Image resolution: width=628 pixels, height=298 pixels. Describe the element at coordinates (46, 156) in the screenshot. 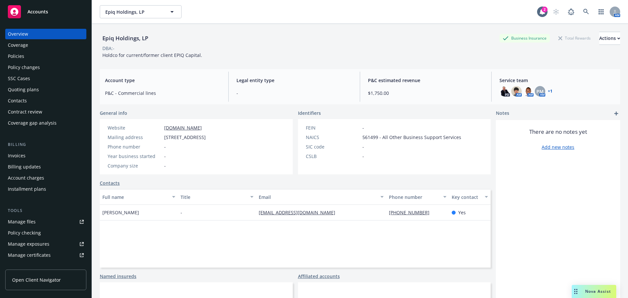

I see `a: Invoices` at that location.